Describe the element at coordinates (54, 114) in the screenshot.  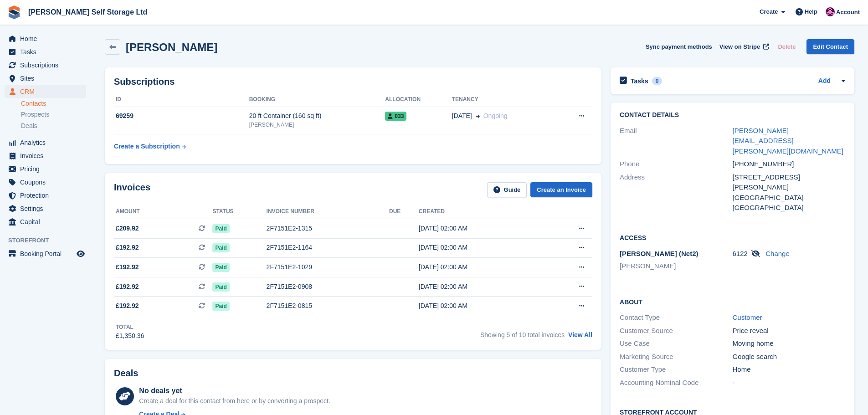
I see `a: Prospects` at that location.